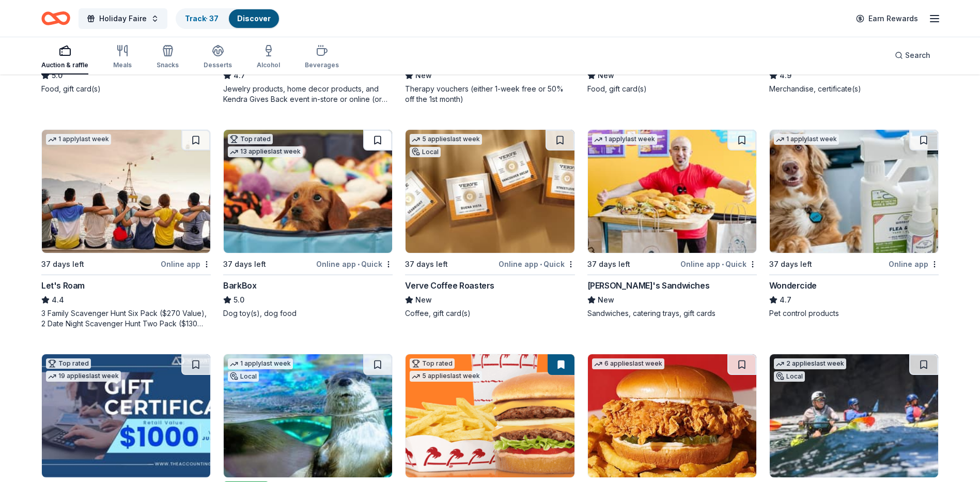  Describe the element at coordinates (672, 313) in the screenshot. I see `div: Sandwiches, catering trays, gift cards` at that location.